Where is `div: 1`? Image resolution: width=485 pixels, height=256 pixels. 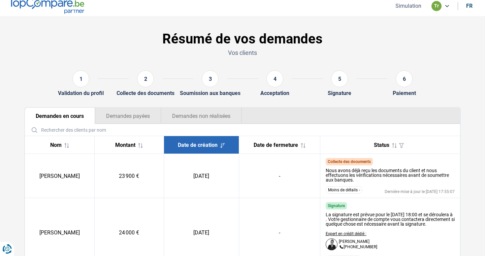
div: 1 is located at coordinates (81, 79).